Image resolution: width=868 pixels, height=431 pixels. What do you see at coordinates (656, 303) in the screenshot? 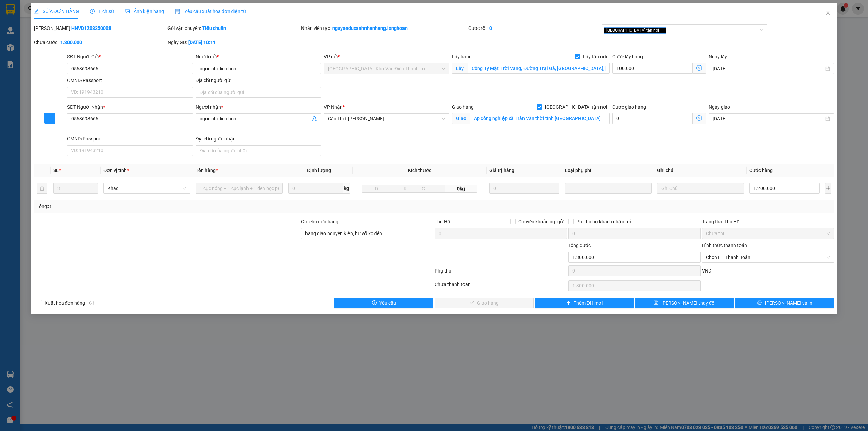
I see `span: save` at bounding box center [656, 303].